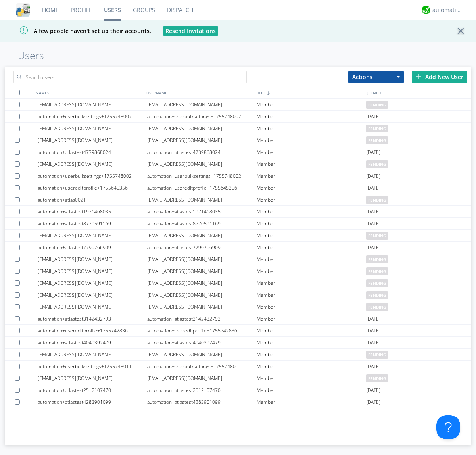 The image size is (476, 455). Describe the element at coordinates (92, 200) in the screenshot. I see `div: automation+atlas0021` at that location.